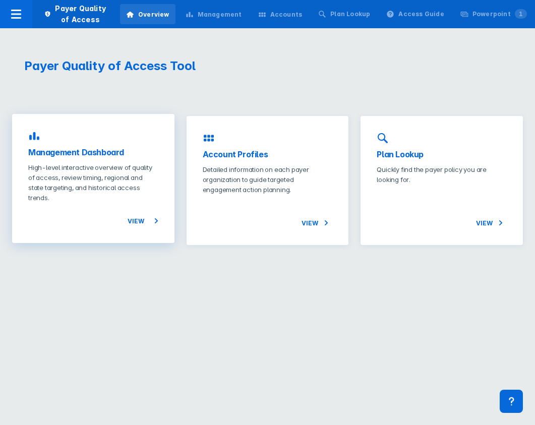 The height and width of the screenshot is (425, 535). What do you see at coordinates (421, 14) in the screenshot?
I see `div: Access Guide` at bounding box center [421, 14].